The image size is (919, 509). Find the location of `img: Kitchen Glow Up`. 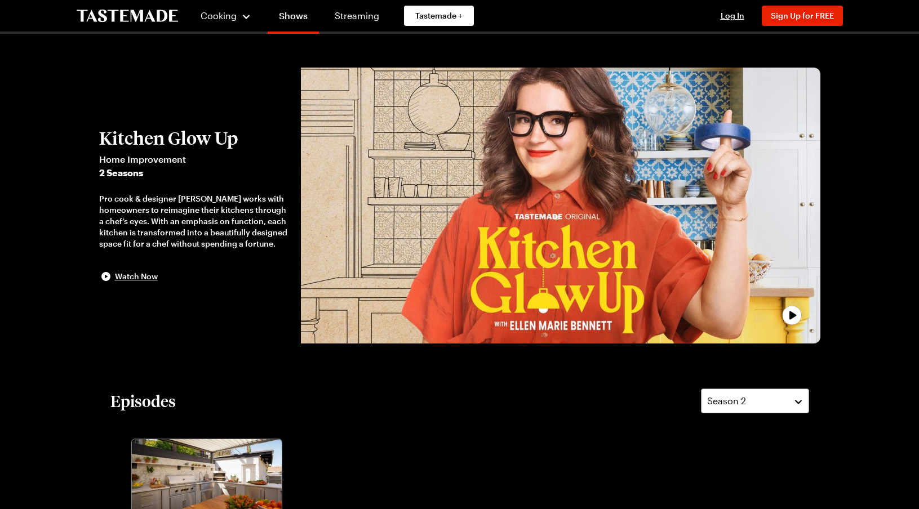

img: Kitchen Glow Up is located at coordinates (561, 206).